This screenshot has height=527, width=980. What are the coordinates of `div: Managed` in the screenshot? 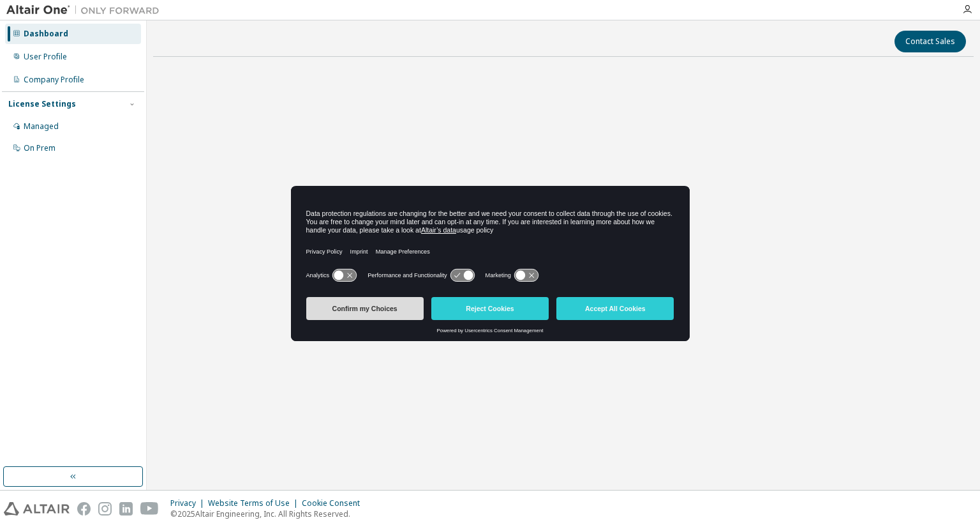 It's located at (41, 126).